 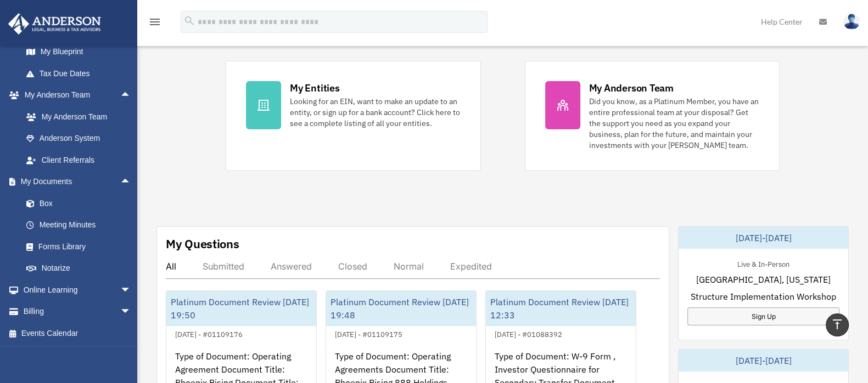 I want to click on a: My Anderson Team, so click(x=81, y=117).